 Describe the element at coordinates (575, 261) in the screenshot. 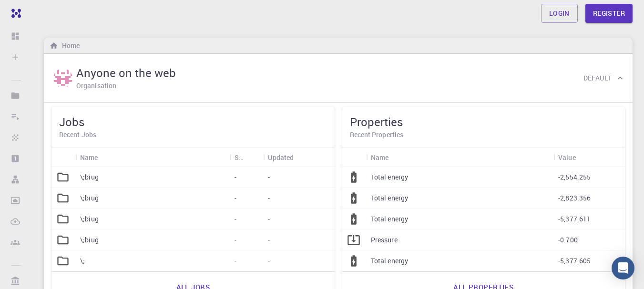

I see `p: -5,377.605` at that location.